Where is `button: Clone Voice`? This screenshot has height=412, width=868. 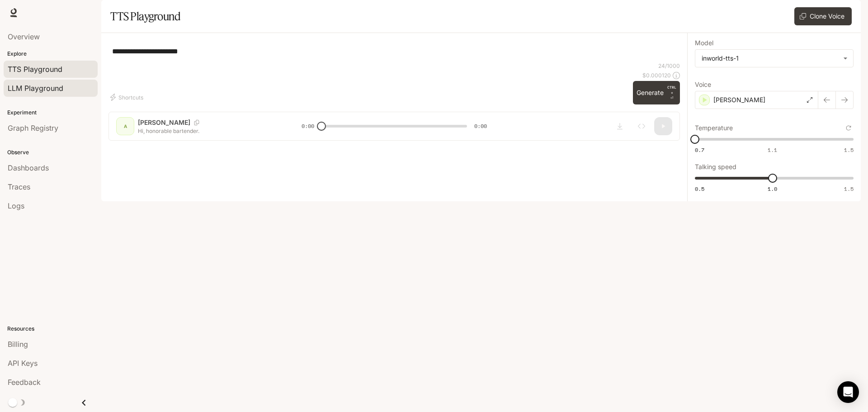
button: Clone Voice is located at coordinates (822, 16).